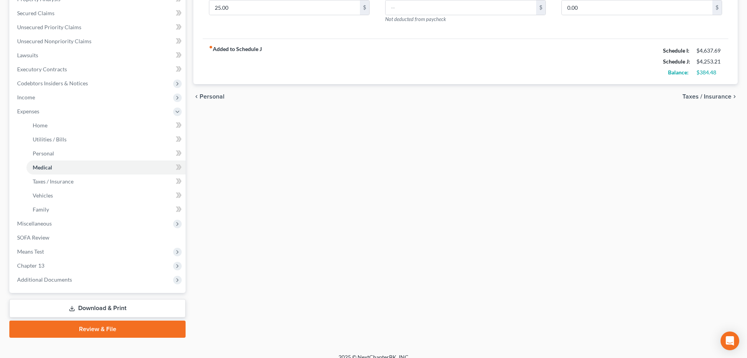 Image resolution: width=747 pixels, height=358 pixels. Describe the element at coordinates (33, 237) in the screenshot. I see `span: SOFA Review` at that location.